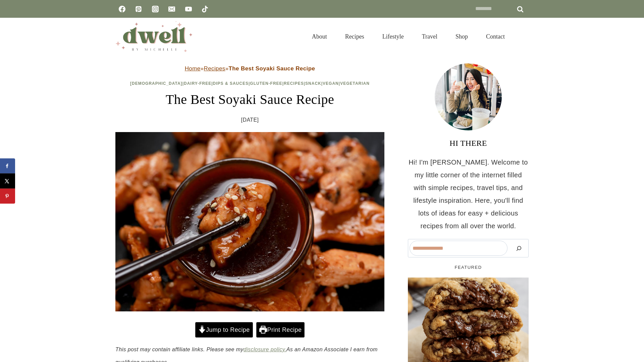  I want to click on a: Lifestyle, so click(393, 37).